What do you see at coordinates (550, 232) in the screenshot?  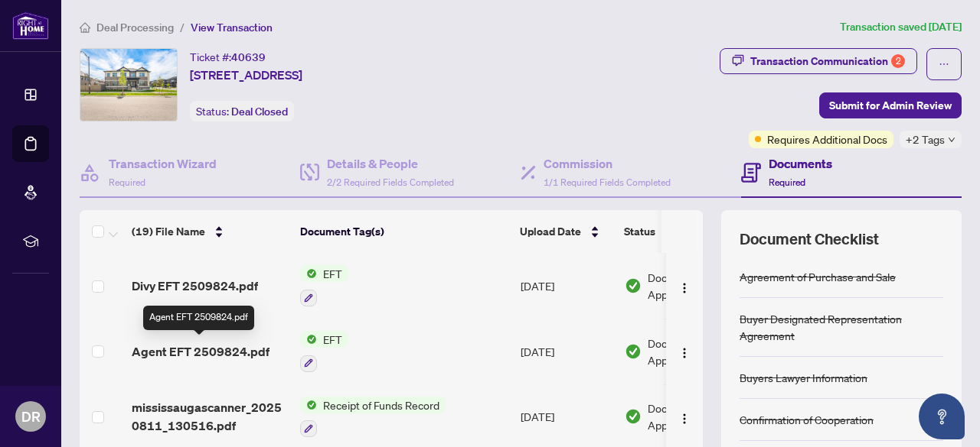 I see `span: Upload Date` at bounding box center [550, 232].